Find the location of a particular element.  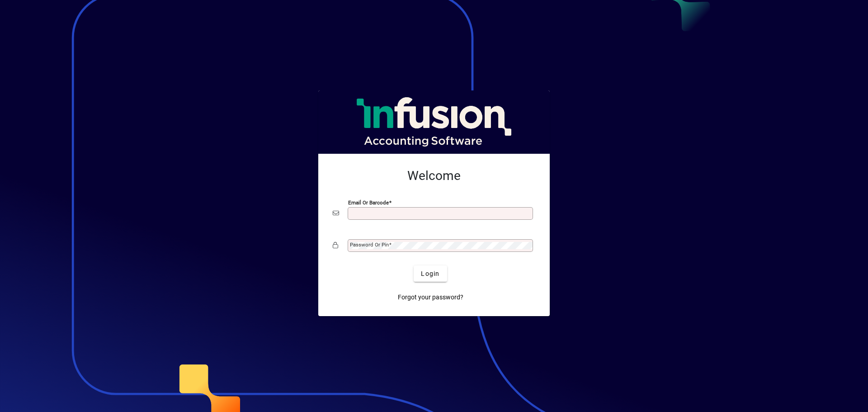

span: Forgot your password? is located at coordinates (430, 297).